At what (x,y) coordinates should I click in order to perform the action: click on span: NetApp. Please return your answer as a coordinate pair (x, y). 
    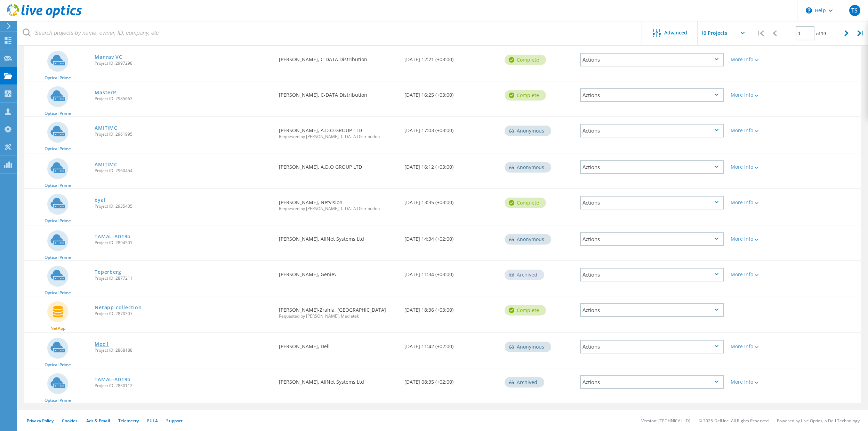
    Looking at the image, I should click on (58, 328).